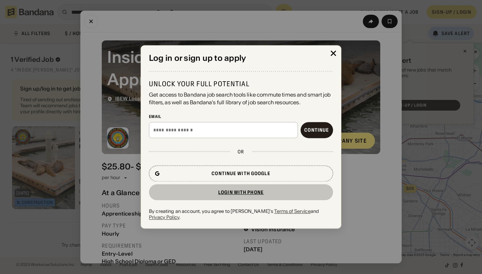 The width and height of the screenshot is (482, 274). I want to click on div: Get access to Bandana job search tools like commute times and smart job filters, as well as Banda..., so click(241, 99).